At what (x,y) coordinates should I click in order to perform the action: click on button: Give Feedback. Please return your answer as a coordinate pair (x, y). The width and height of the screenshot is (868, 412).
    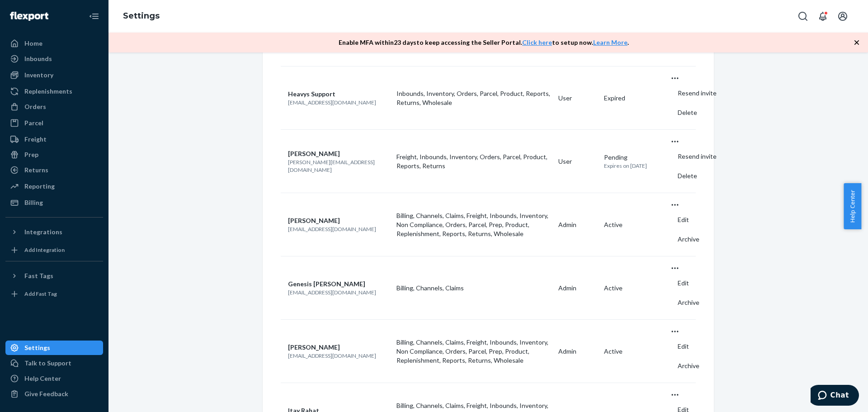
    Looking at the image, I should click on (54, 394).